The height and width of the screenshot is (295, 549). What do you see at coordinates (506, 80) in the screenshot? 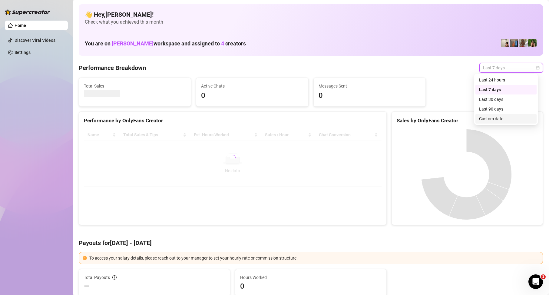
I see `div: Last 24 hours` at bounding box center [506, 80].